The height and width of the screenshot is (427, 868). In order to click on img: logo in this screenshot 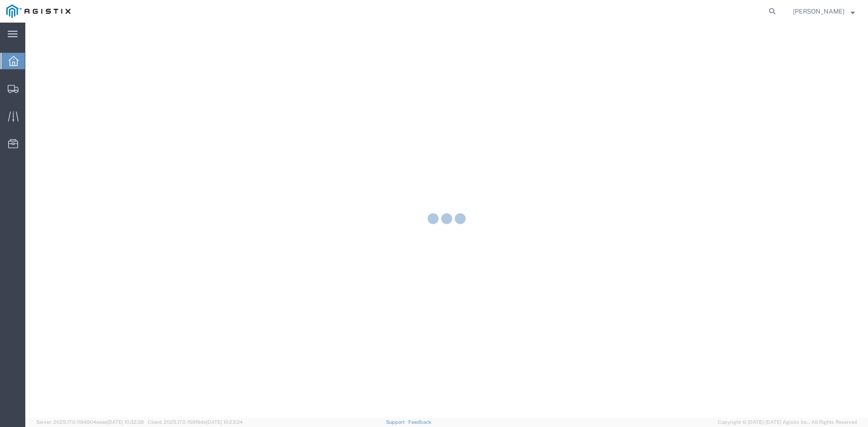, I will do `click(39, 12)`.